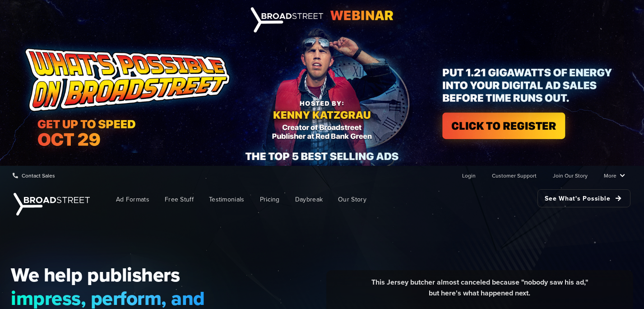  What do you see at coordinates (309, 199) in the screenshot?
I see `span: Daybreak` at bounding box center [309, 199].